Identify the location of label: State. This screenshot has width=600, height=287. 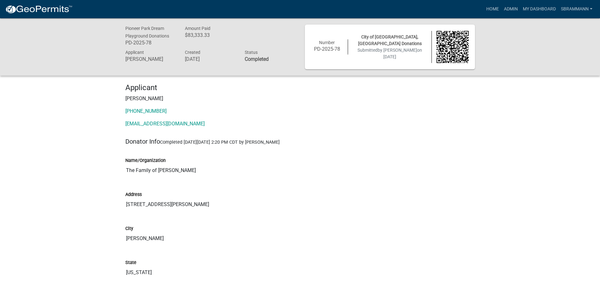
(131, 263).